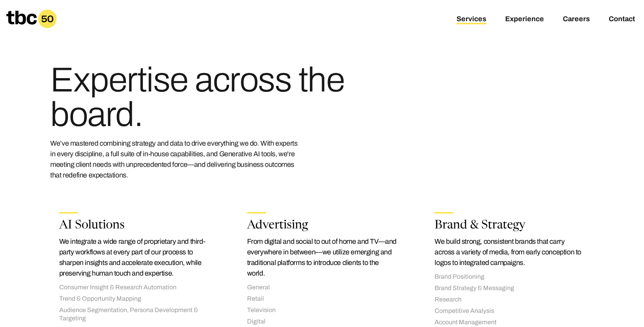 The image size is (644, 327). What do you see at coordinates (134, 258) in the screenshot?
I see `p: We integrate a wide range of proprietary and third-party workflows at every part of our process t...` at bounding box center [134, 258].